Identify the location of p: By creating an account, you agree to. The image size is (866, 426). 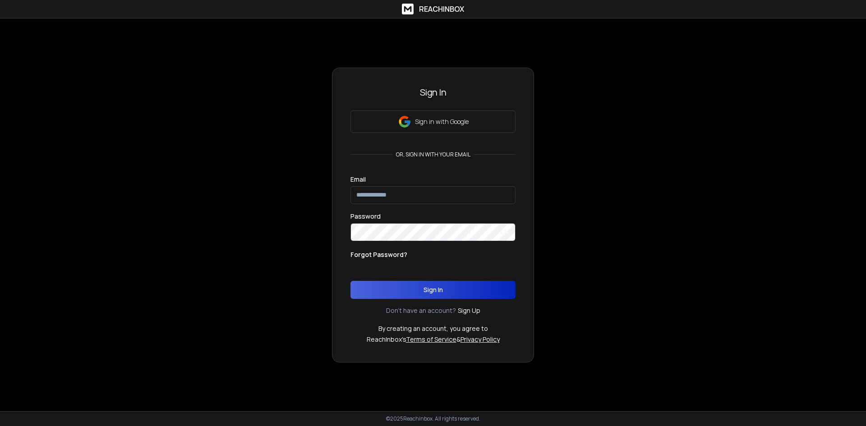
(433, 329).